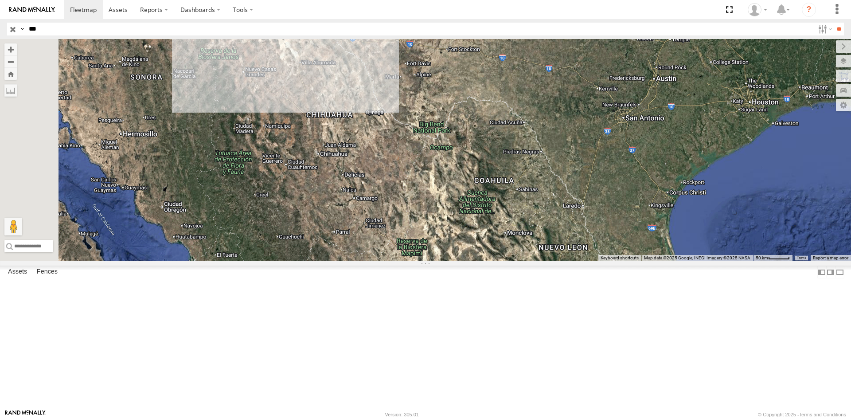 Image resolution: width=851 pixels, height=419 pixels. Describe the element at coordinates (801, 414) in the screenshot. I see `div: © Copyright 2025 -` at that location.